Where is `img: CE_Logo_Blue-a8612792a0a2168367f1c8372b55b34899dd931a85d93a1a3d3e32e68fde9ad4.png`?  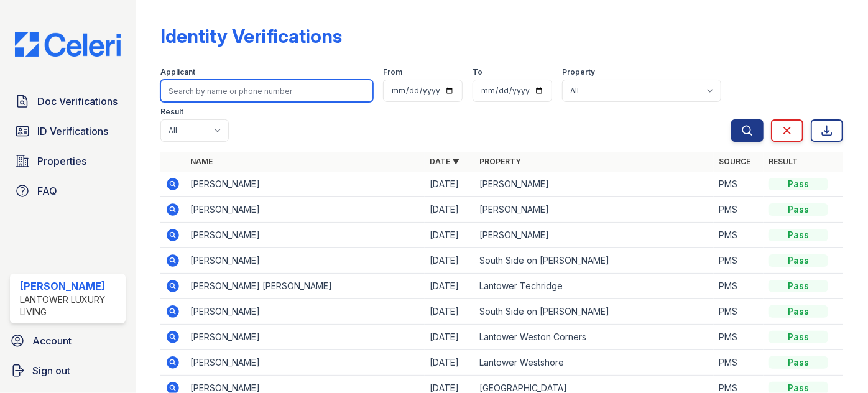
img: CE_Logo_Blue-a8612792a0a2168367f1c8372b55b34899dd931a85d93a1a3d3e32e68fde9ad4.png is located at coordinates (68, 44).